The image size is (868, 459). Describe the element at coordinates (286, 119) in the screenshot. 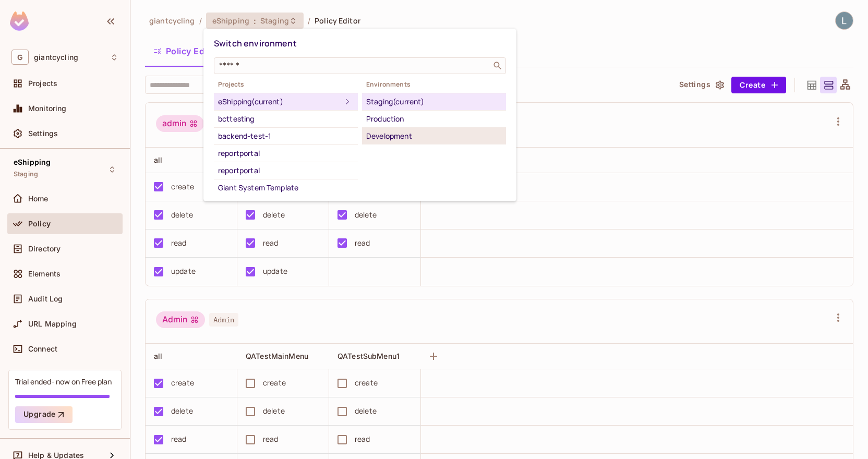

I see `div: bcttesting` at that location.